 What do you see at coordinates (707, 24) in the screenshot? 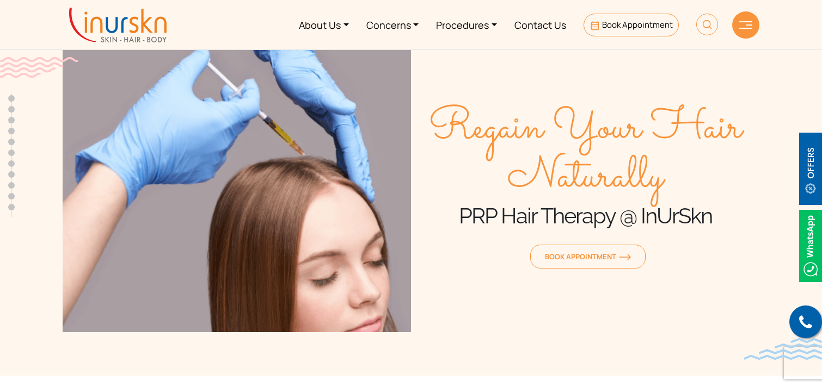
I see `img: HeaderSearch` at bounding box center [707, 24].